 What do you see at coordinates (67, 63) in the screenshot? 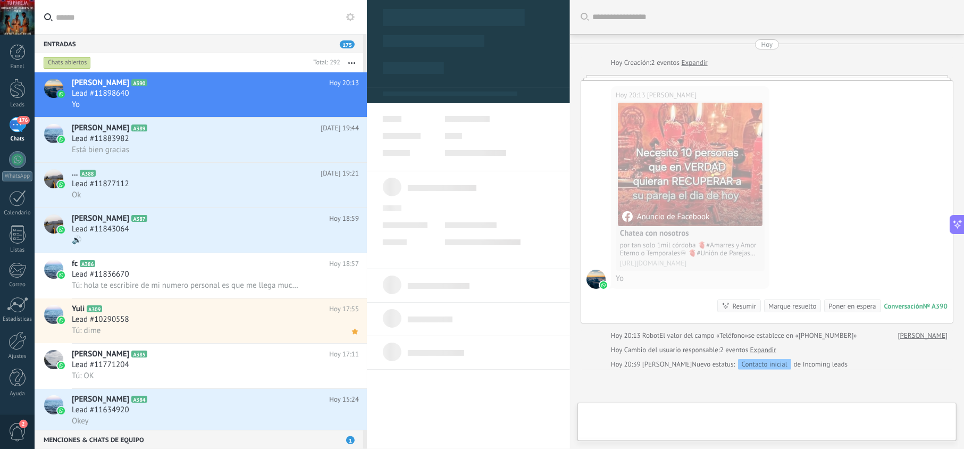
I see `div: Chats abiertos` at bounding box center [67, 63].